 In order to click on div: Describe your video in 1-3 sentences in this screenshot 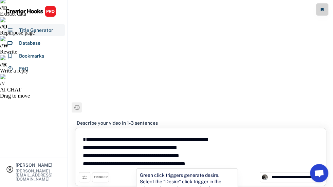, I will do `click(117, 123)`.